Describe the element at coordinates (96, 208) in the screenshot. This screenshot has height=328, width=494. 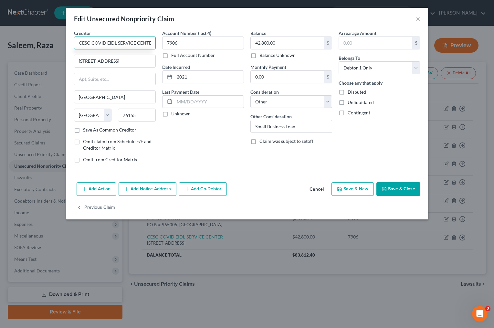
I see `button: Previous Claim` at that location.